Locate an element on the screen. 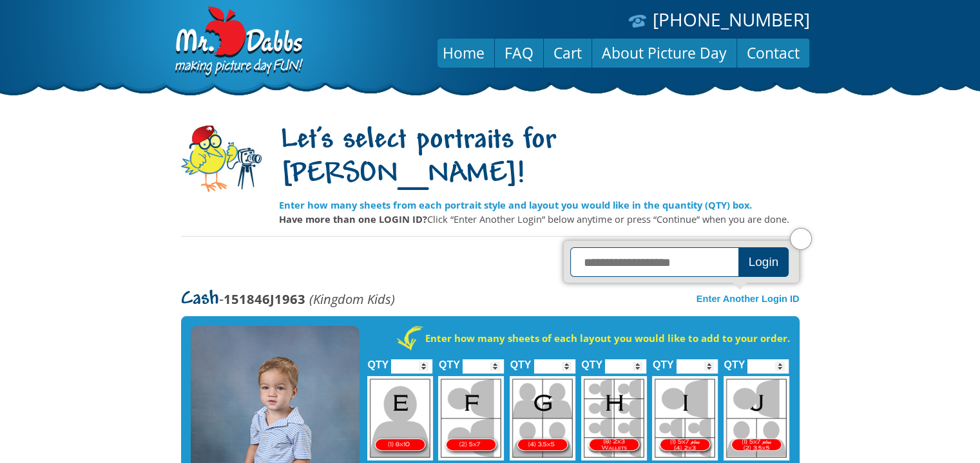 The height and width of the screenshot is (463, 980). button: Login is located at coordinates (763, 262).